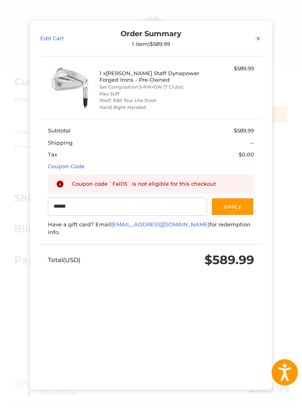  What do you see at coordinates (233, 206) in the screenshot?
I see `button: Apply` at bounding box center [233, 206].